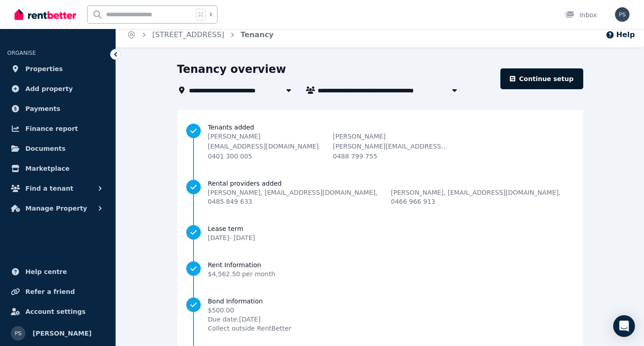 The image size is (644, 346). What do you see at coordinates (201, 35) in the screenshot?
I see `nav: Breadcrumb` at bounding box center [201, 35].